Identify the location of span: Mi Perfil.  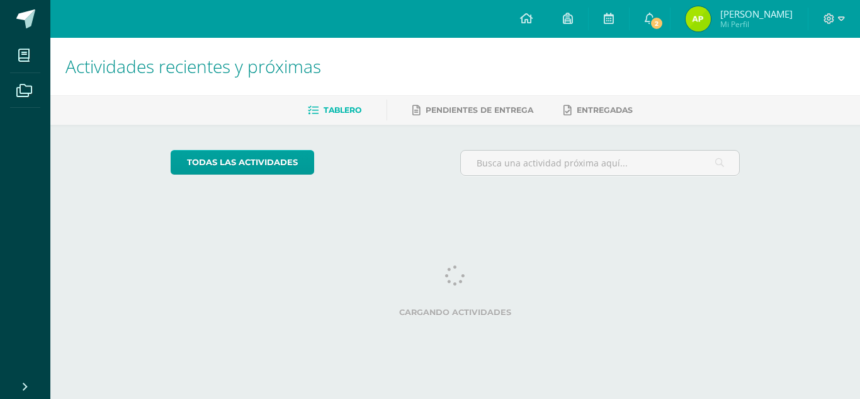
(757, 24).